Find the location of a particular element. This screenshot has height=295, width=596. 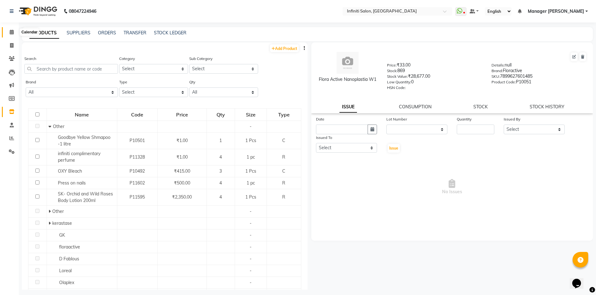

label: Quantity is located at coordinates (464, 119).